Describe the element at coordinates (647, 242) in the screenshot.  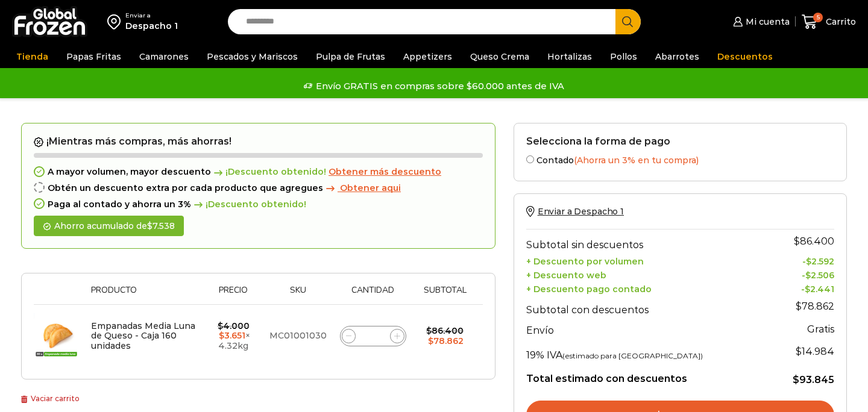
I see `th: Subtotal sin descuentos` at that location.